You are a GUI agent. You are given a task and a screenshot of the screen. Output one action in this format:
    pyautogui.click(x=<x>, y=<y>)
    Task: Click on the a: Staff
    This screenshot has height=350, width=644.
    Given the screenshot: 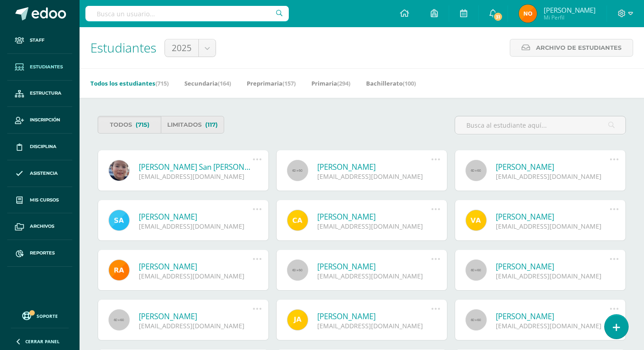 What is the action you would take?
    pyautogui.click(x=40, y=40)
    